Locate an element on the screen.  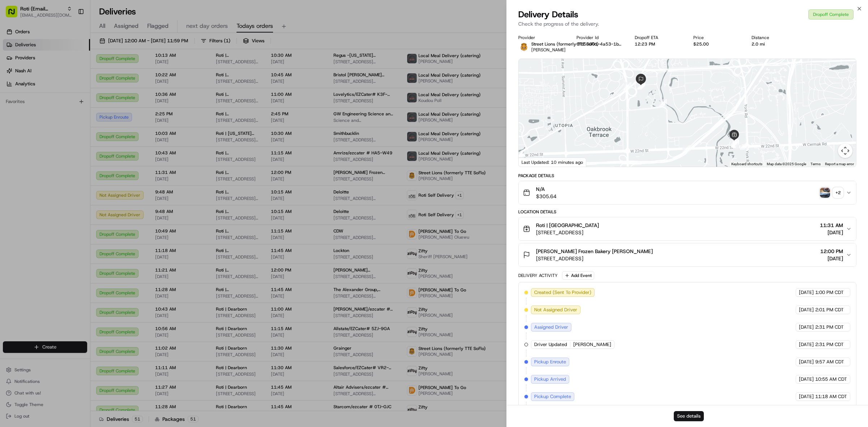
span: 1:00 PM CDT is located at coordinates (829, 293).